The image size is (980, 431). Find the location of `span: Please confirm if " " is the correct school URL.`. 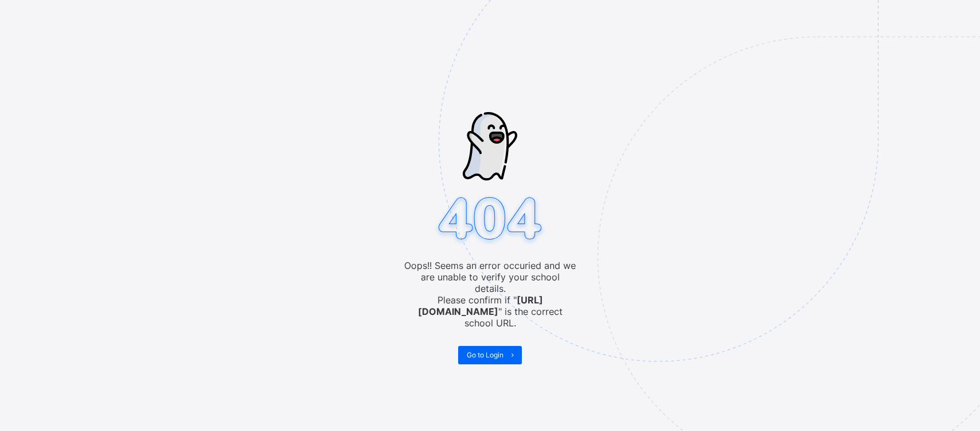

span: Please confirm if " " is the correct school URL. is located at coordinates (490, 312).